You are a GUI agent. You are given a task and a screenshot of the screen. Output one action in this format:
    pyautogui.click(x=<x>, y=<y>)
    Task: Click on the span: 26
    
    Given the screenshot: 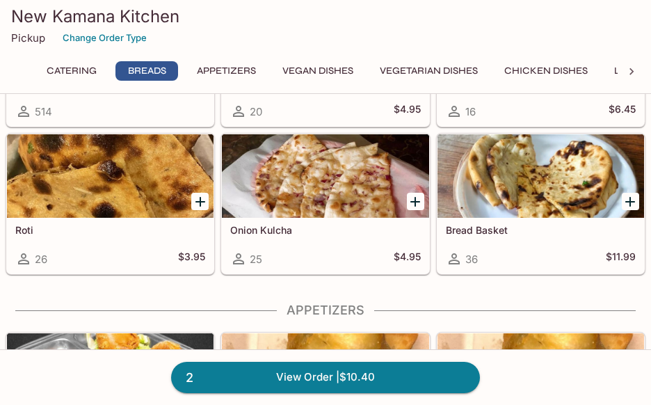 What is the action you would take?
    pyautogui.click(x=41, y=259)
    